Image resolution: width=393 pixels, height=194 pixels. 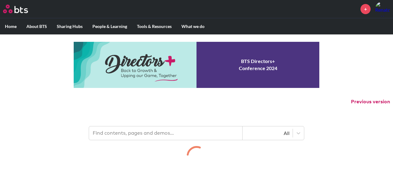 What do you see at coordinates (166, 133) in the screenshot?
I see `input: Find contents, pages and demos...` at bounding box center [166, 133].